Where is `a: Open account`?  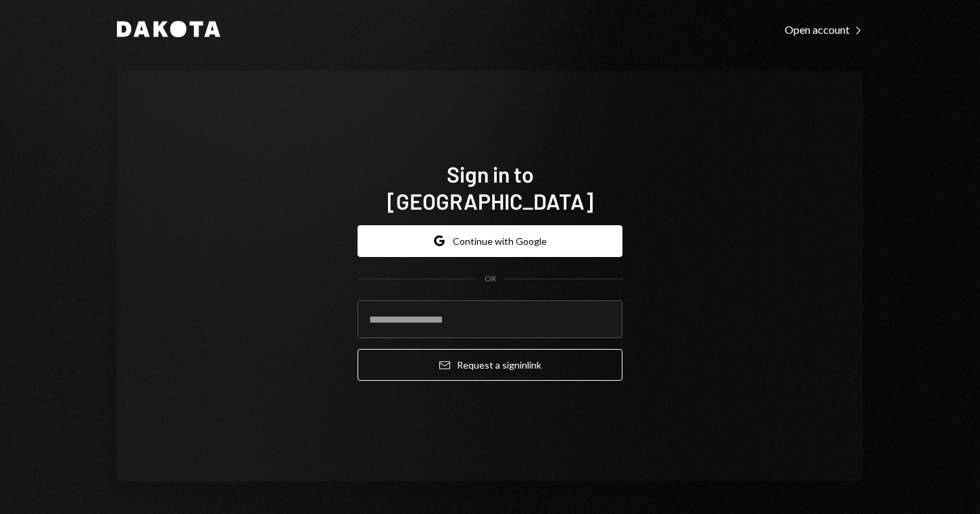
a: Open account is located at coordinates (824, 29).